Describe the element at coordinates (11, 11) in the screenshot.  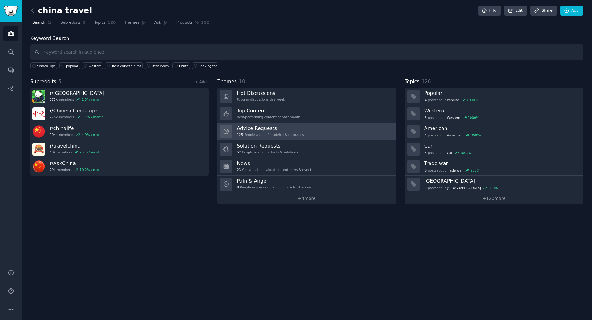
I see `img: GummySearch logo` at that location.